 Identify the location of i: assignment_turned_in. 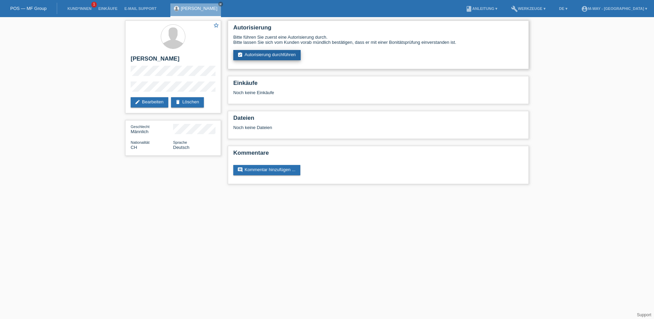
(240, 55).